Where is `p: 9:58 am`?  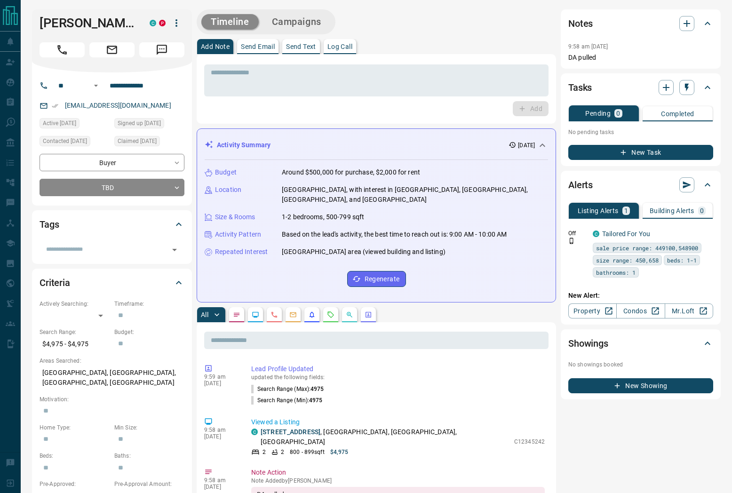
p: 9:58 am is located at coordinates (221, 430).